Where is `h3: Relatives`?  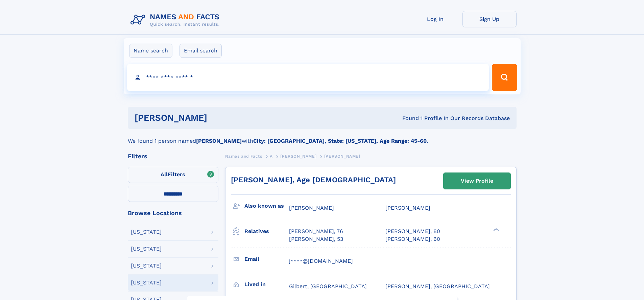 h3: Relatives is located at coordinates (267, 231).